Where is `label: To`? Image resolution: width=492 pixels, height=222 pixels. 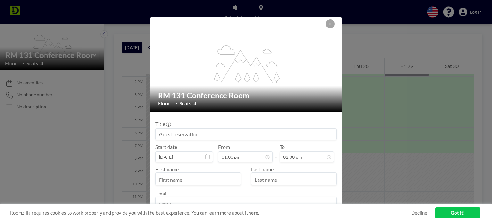 label: To is located at coordinates (282, 147).